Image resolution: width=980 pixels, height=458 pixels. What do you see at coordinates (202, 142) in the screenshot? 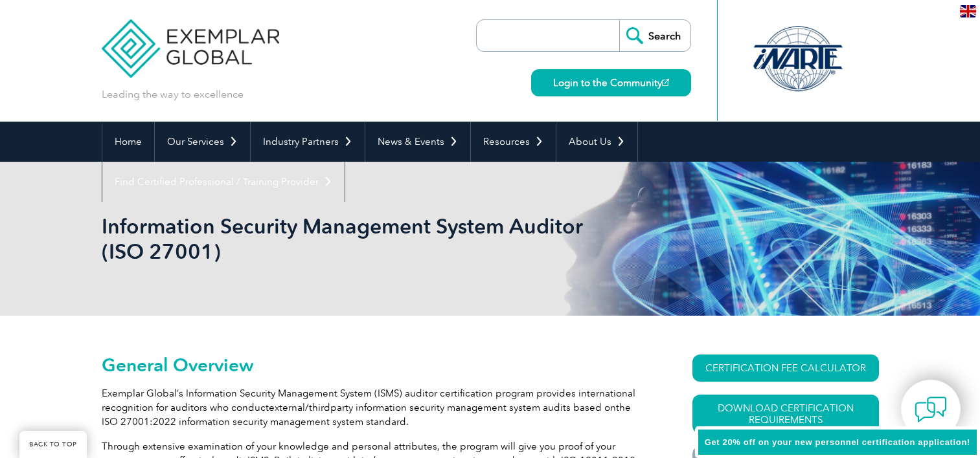
I see `a: Our Services` at bounding box center [202, 142].